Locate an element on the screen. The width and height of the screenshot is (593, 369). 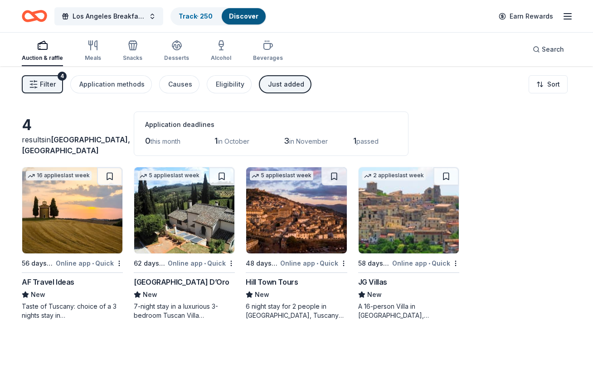
button: Alcohol is located at coordinates (221, 51).